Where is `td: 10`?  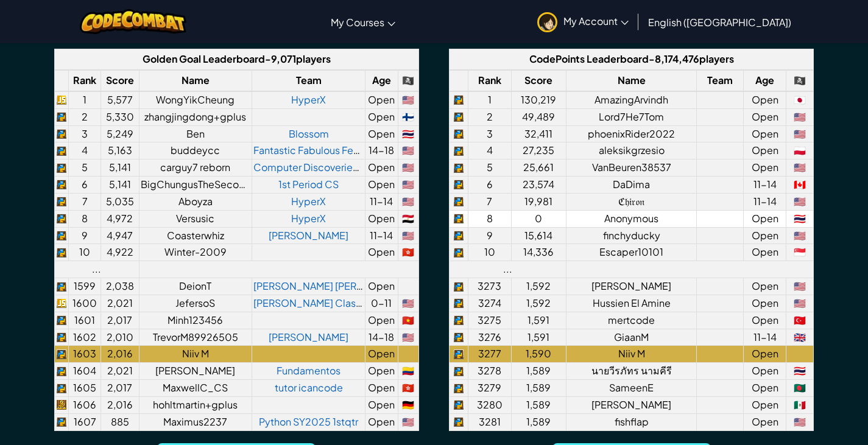
td: 10 is located at coordinates (489, 252).